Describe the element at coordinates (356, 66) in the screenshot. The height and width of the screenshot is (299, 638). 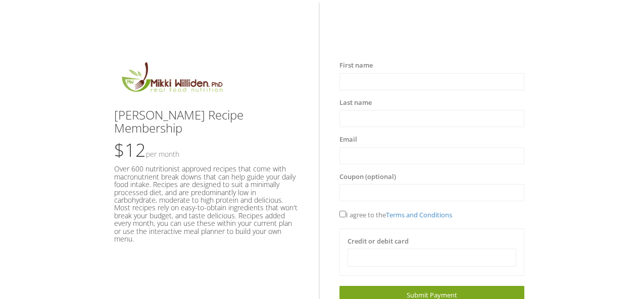
I see `label: First name` at that location.